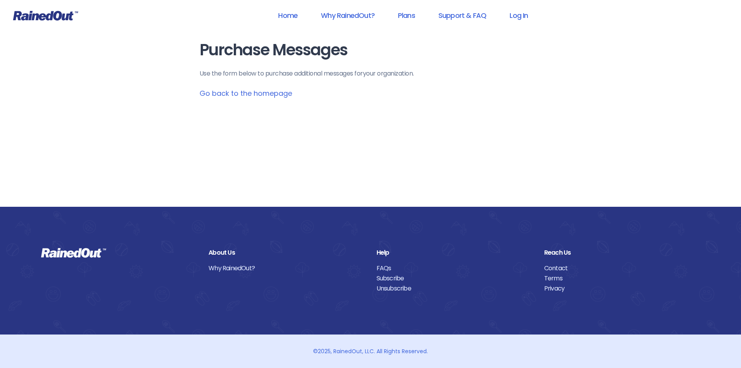  I want to click on div: Help, so click(454, 252).